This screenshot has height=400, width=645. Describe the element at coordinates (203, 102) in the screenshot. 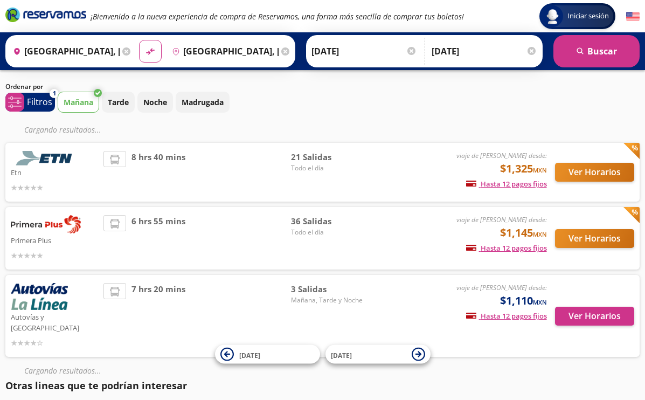

I see `p: Madrugada` at that location.